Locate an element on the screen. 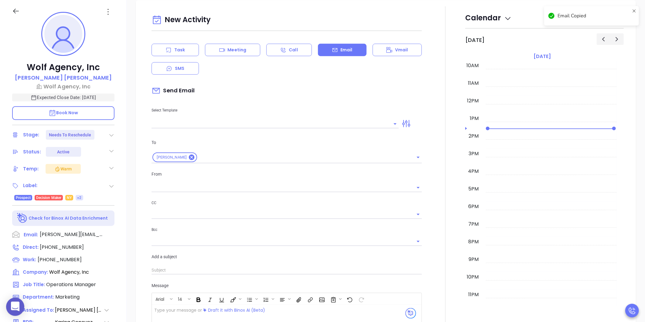  span: Redo is located at coordinates (361, 299).